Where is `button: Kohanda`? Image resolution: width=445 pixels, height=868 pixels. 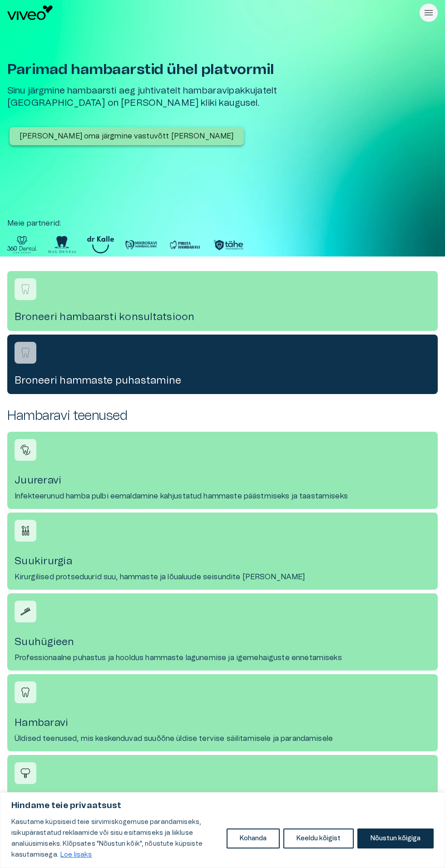
button: Kohanda is located at coordinates (253, 838).